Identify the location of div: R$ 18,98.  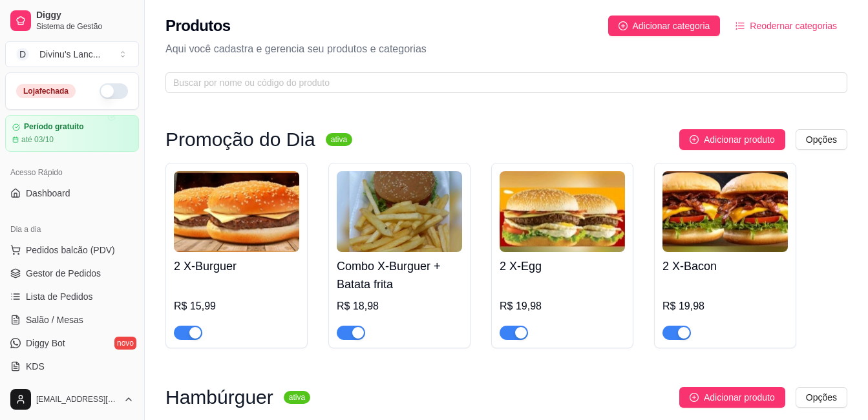
(399, 306).